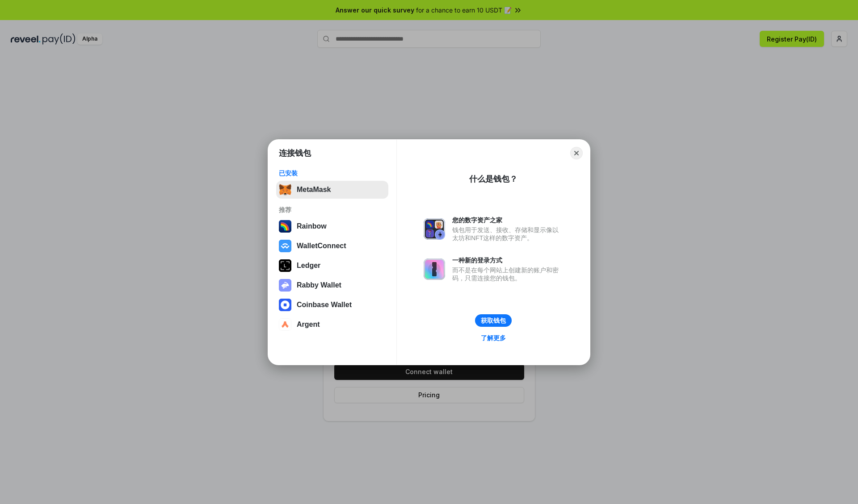 The image size is (858, 504). Describe the element at coordinates (332, 226) in the screenshot. I see `button: Rainbow` at that location.